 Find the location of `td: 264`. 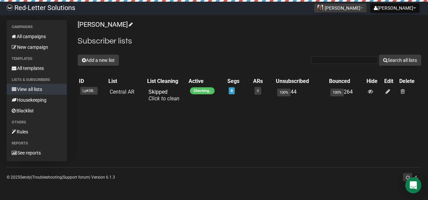

td: 264 is located at coordinates (347, 95).